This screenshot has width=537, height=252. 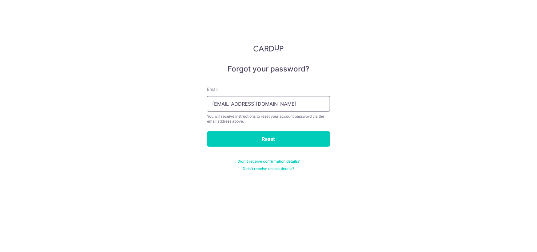 What do you see at coordinates (212, 89) in the screenshot?
I see `label: Email` at bounding box center [212, 89].